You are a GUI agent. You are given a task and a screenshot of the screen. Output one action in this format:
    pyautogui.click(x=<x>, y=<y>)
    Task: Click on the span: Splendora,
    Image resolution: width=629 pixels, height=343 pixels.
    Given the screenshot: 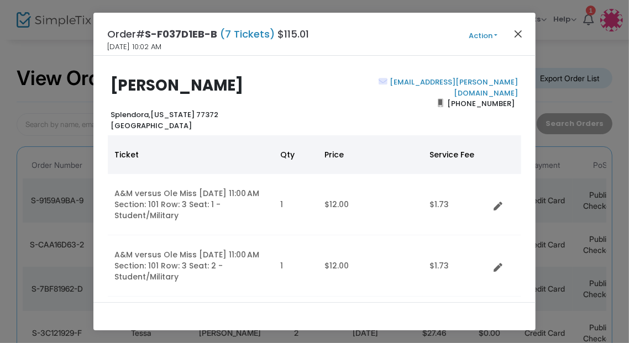 What is the action you would take?
    pyautogui.click(x=131, y=114)
    